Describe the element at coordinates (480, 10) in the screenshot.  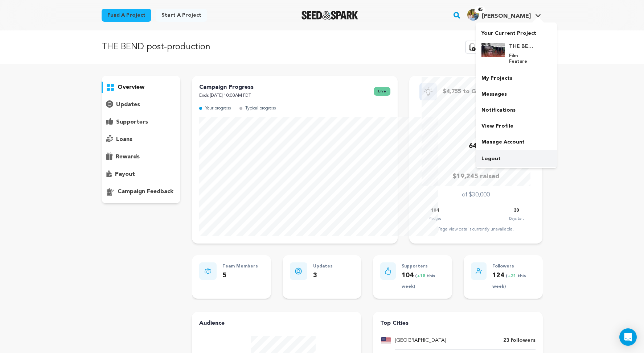
I see `span: 45` at that location.